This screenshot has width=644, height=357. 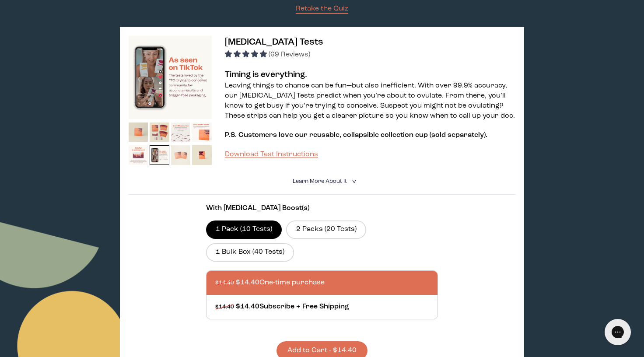 What do you see at coordinates (370, 101) in the screenshot?
I see `p: Leaving things to chance can be fun—but also inefficient. With over 99.9% accuracy, our [MEDICAL_...` at bounding box center [370, 101].